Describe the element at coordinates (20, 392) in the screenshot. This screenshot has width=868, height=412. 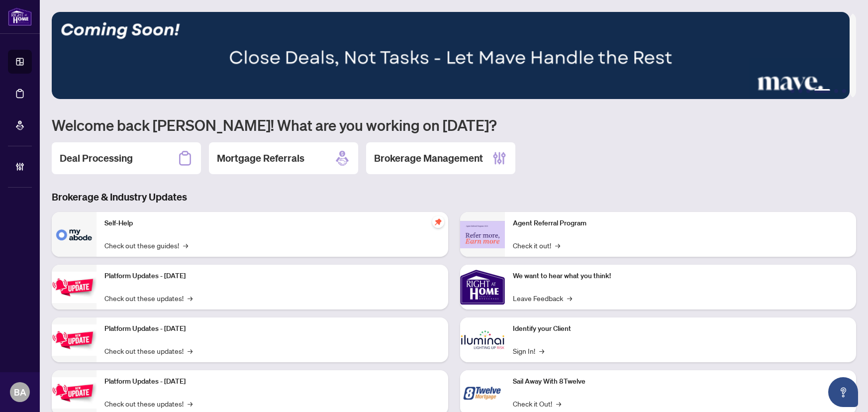
I see `span: BA` at that location.